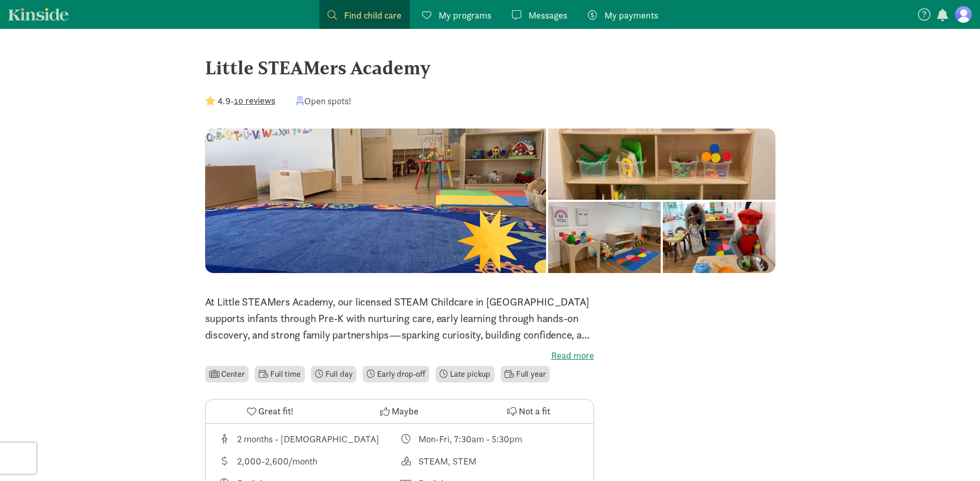 This screenshot has height=481, width=980. What do you see at coordinates (405, 411) in the screenshot?
I see `span: Maybe` at bounding box center [405, 411].